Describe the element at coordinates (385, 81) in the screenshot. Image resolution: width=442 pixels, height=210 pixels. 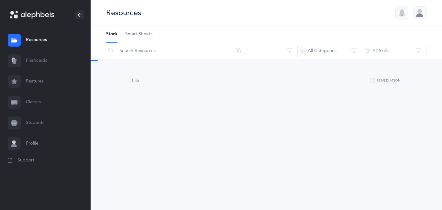
I see `button: Remediation` at that location.